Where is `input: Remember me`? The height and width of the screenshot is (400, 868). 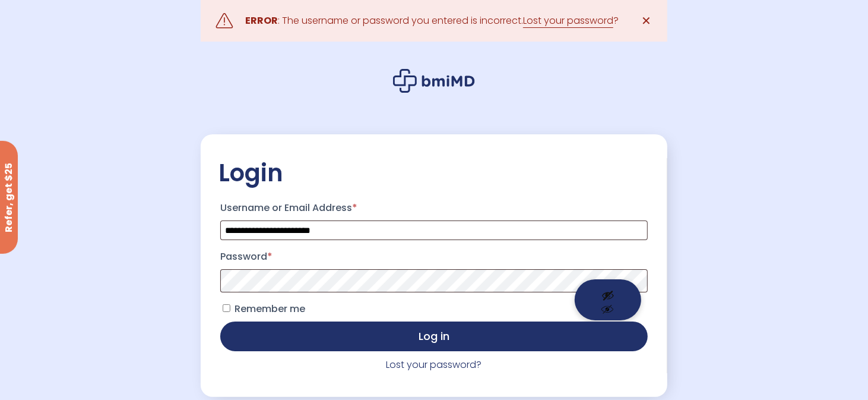
input: Remember me is located at coordinates (226, 308).